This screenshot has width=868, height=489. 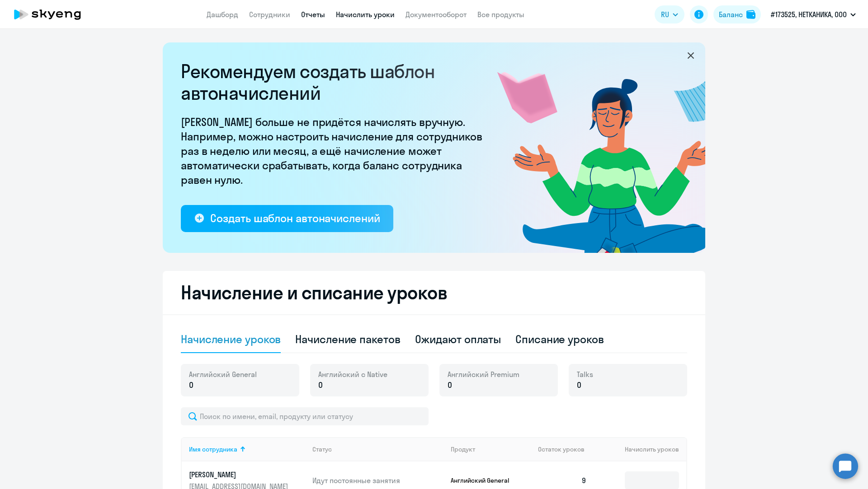 What do you see at coordinates (751, 14) in the screenshot?
I see `img: balance` at bounding box center [751, 14].